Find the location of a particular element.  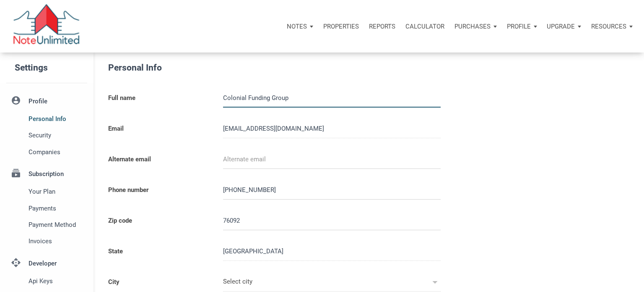

p: Properties is located at coordinates (341, 26).